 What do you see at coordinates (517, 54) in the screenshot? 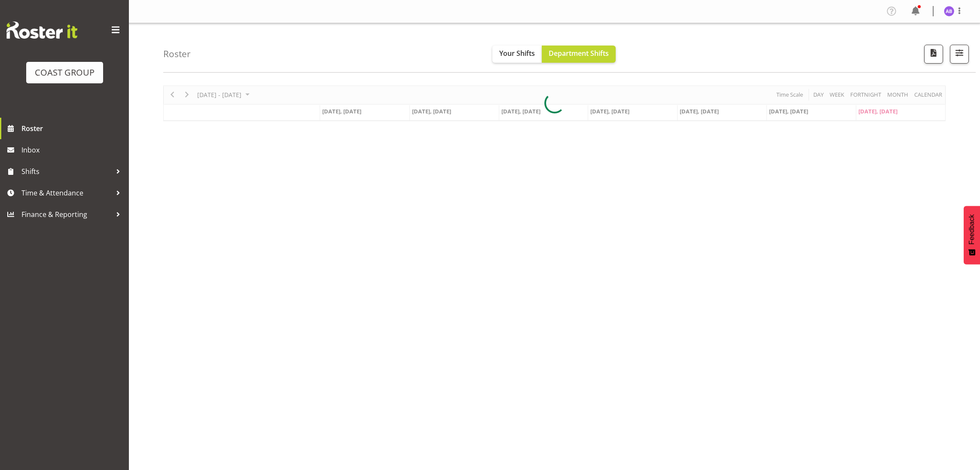
I see `button: Your Shifts` at bounding box center [517, 54].